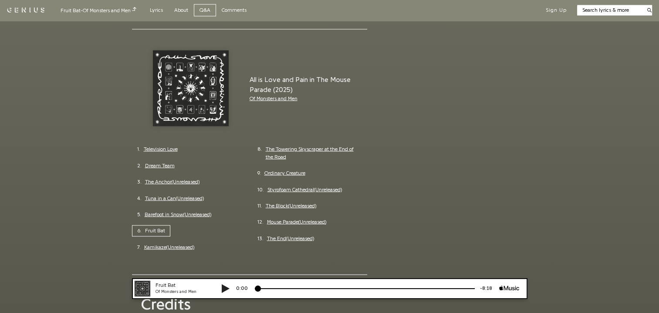 The height and width of the screenshot is (313, 659). What do you see at coordinates (169, 247) in the screenshot?
I see `a: Kamikaze(Unreleased)` at bounding box center [169, 247].